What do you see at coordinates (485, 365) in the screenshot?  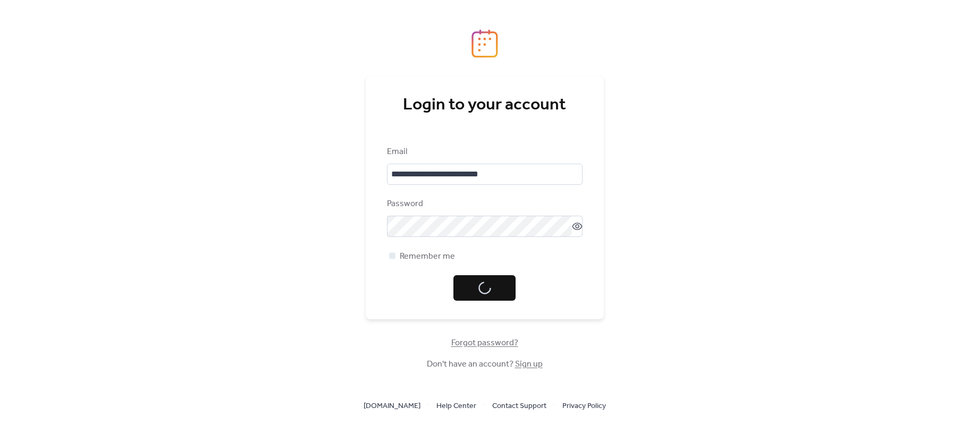 I see `span: Don't have an account?` at bounding box center [485, 365].